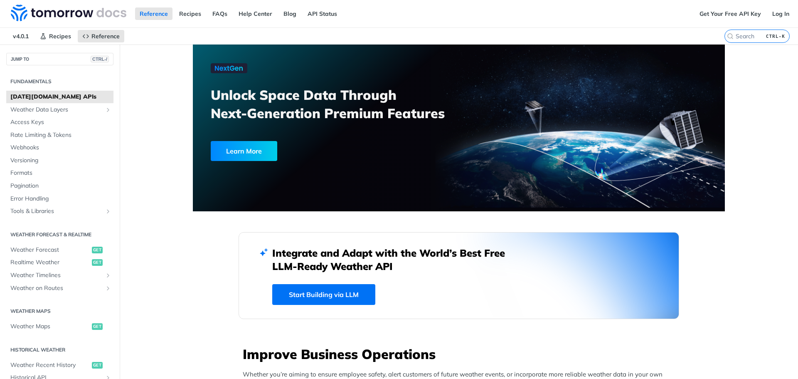 The width and height of the screenshot is (798, 379). Describe the element at coordinates (100, 59) in the screenshot. I see `span: CTRL-/` at that location.